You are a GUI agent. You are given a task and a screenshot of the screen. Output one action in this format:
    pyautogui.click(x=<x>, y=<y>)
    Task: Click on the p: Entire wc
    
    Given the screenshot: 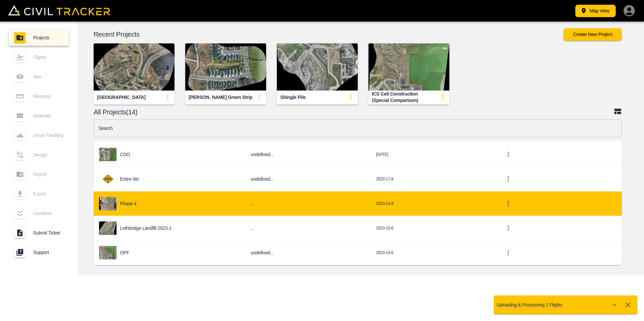 What is the action you would take?
    pyautogui.click(x=130, y=179)
    